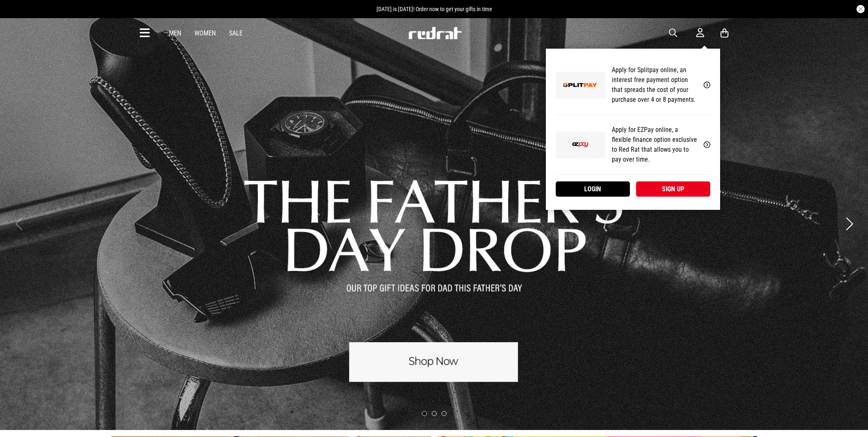 This screenshot has width=868, height=437. What do you see at coordinates (654, 144) in the screenshot?
I see `p: Apply for EZPay online, a flexible finance option exclusive to Red Rat that allows you to pay ove...` at bounding box center [654, 144].